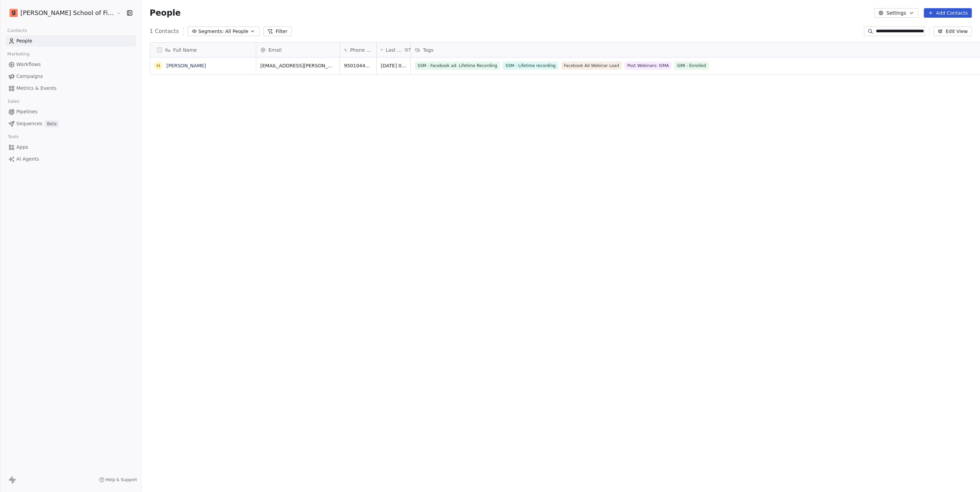  Describe the element at coordinates (591, 66) in the screenshot. I see `span: Facebook Ad Webinar Lead` at that location.